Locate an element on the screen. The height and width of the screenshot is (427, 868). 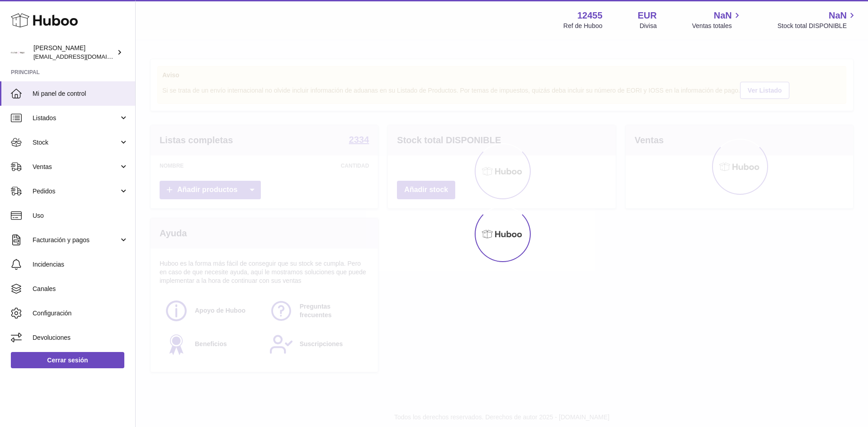
img: pedidos@glowrias.com is located at coordinates (18, 52).